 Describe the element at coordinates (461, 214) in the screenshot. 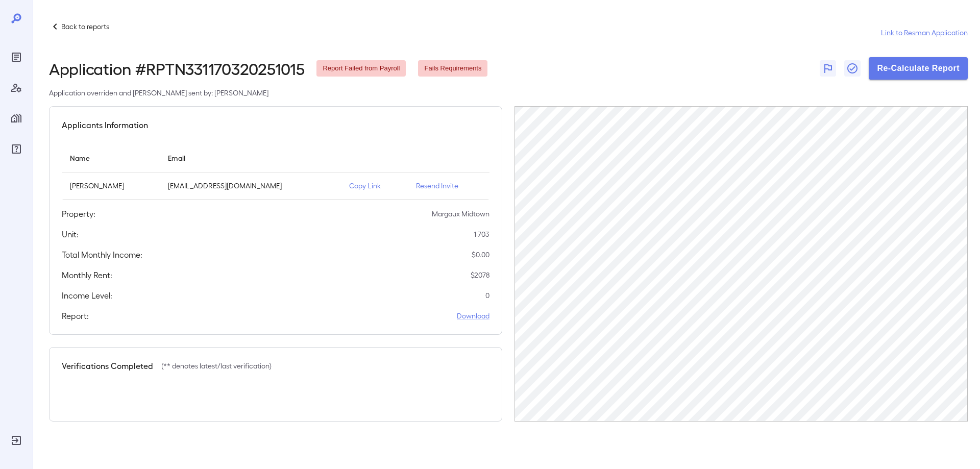

I see `p: Margaux Midtown` at that location.